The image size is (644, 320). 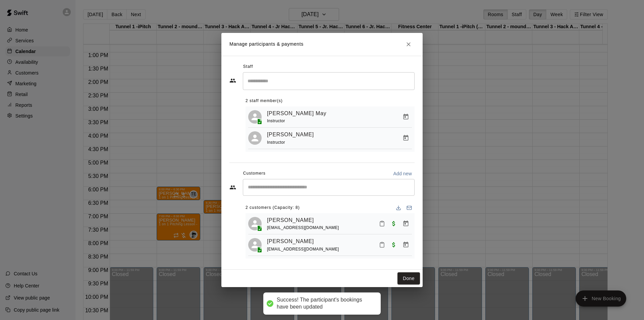 What do you see at coordinates (267, 44) in the screenshot?
I see `p: Manage participants & payments` at bounding box center [267, 44].